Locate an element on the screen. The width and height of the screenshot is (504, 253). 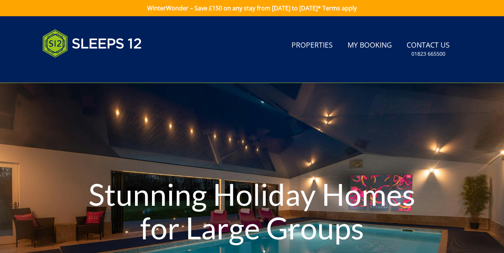
a: Contact Us01823 665500 is located at coordinates (428, 49).